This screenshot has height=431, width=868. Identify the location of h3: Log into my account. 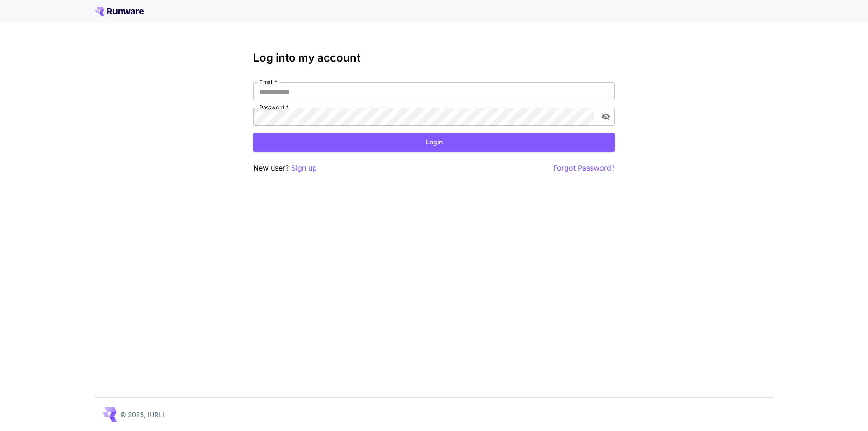
(434, 58).